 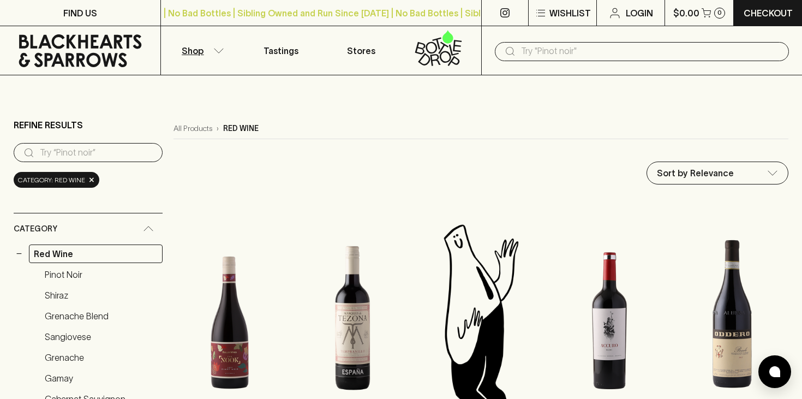 What do you see at coordinates (35, 228) in the screenshot?
I see `span: Category` at bounding box center [35, 228].